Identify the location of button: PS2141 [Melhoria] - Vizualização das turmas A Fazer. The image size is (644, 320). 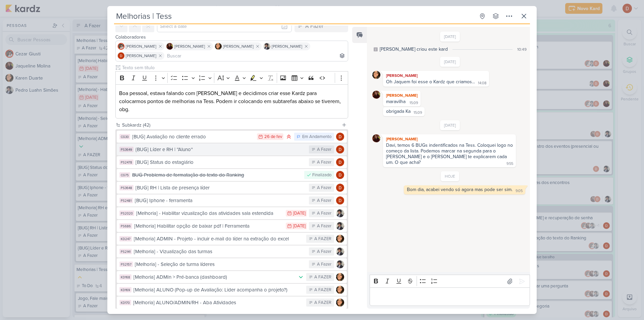
(232, 251).